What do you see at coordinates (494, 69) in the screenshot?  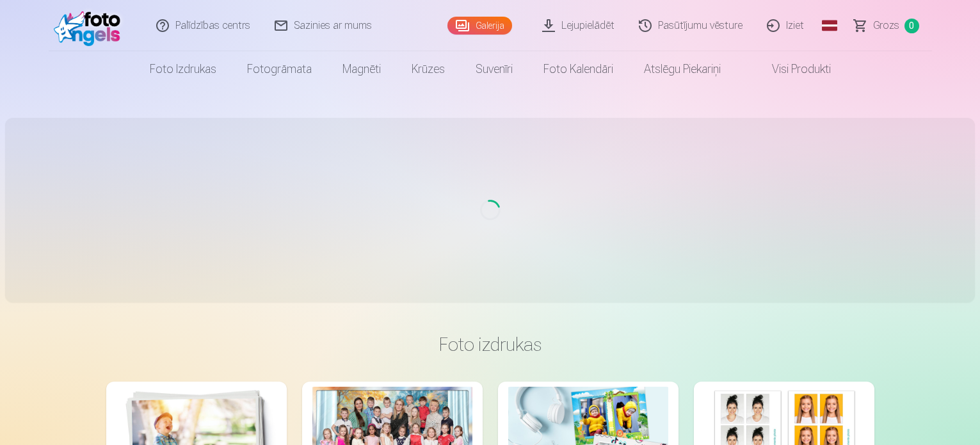 I see `a: Suvenīri` at bounding box center [494, 69].